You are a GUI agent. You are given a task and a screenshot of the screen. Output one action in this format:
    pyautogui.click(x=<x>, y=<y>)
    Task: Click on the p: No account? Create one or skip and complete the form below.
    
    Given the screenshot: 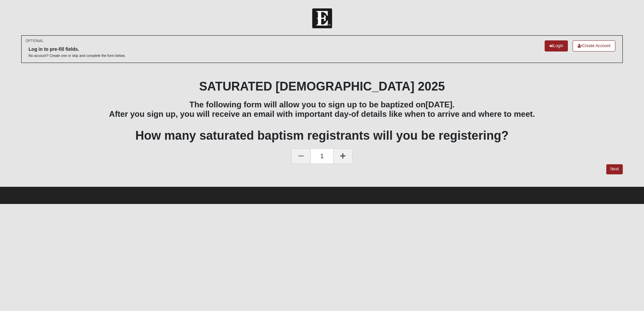 What is the action you would take?
    pyautogui.click(x=77, y=56)
    